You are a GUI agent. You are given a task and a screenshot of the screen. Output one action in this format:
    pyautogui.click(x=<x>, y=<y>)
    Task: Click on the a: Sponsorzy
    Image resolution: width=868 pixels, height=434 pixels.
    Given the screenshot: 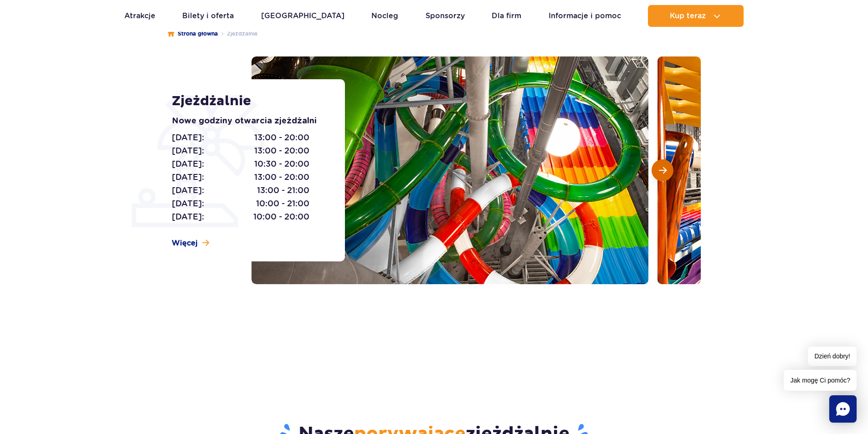 What is the action you would take?
    pyautogui.click(x=445, y=16)
    